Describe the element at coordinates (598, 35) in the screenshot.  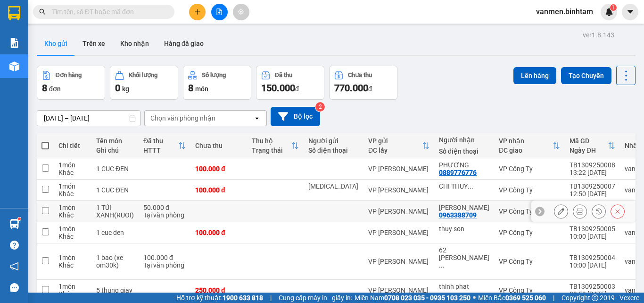
I see `div: ver 1.8.143` at that location.